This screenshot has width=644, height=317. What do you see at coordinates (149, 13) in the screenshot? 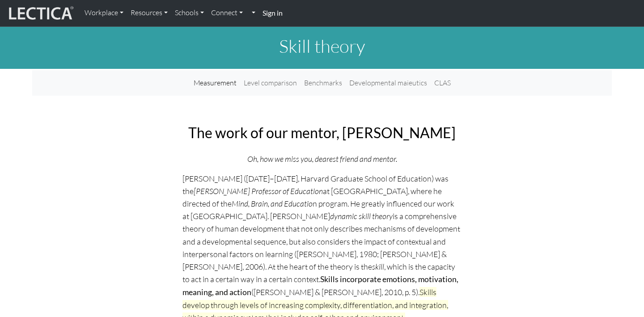
I see `a: Resources` at bounding box center [149, 13].